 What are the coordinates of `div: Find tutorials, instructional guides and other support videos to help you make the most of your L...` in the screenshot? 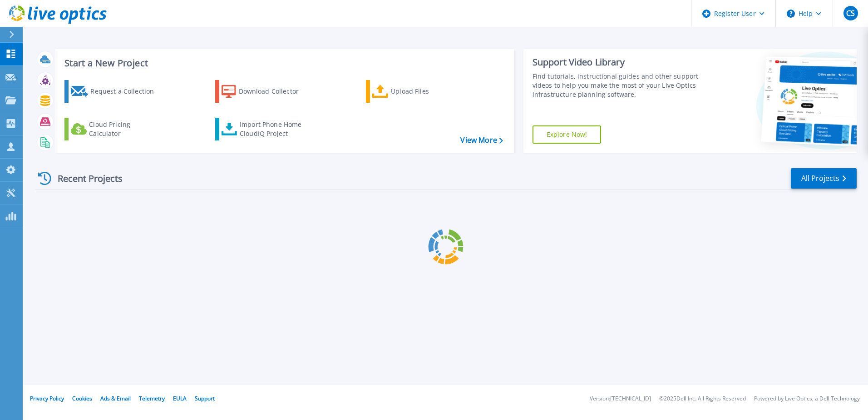 It's located at (618, 86).